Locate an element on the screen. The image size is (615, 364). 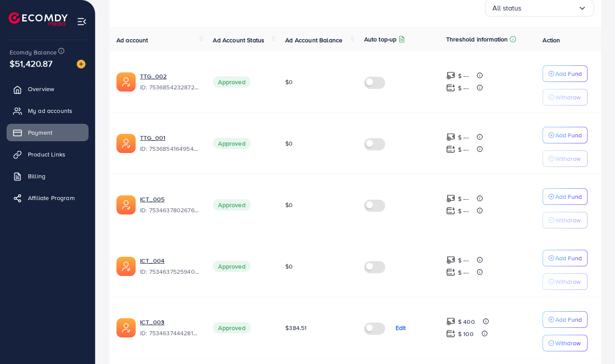
div: <span class='underline'>ICT_004</span></br>7534637525940666384 is located at coordinates (169, 267).